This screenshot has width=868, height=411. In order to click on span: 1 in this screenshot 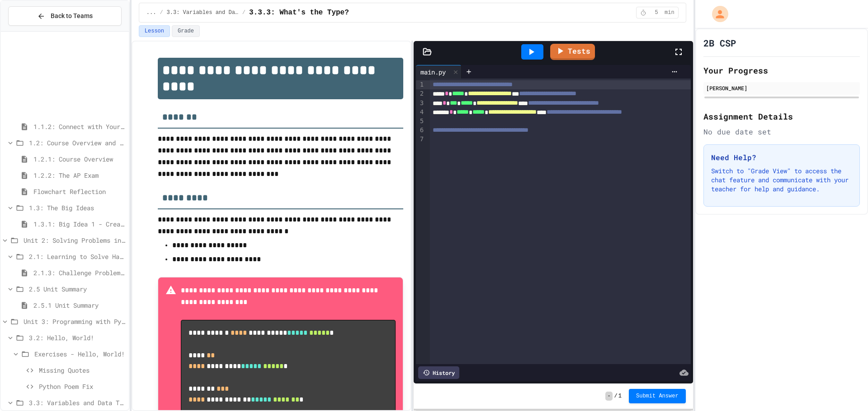, I will do `click(619, 397)`.